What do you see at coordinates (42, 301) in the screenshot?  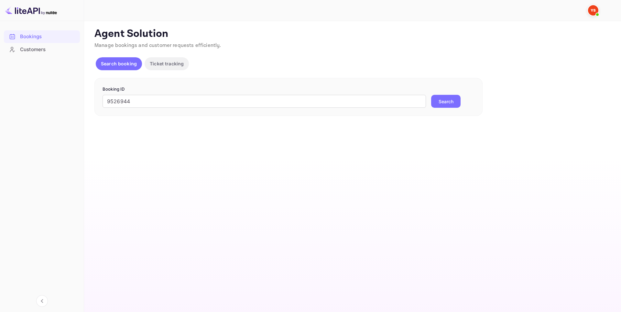 I see `button: Collapse navigation` at bounding box center [42, 301].